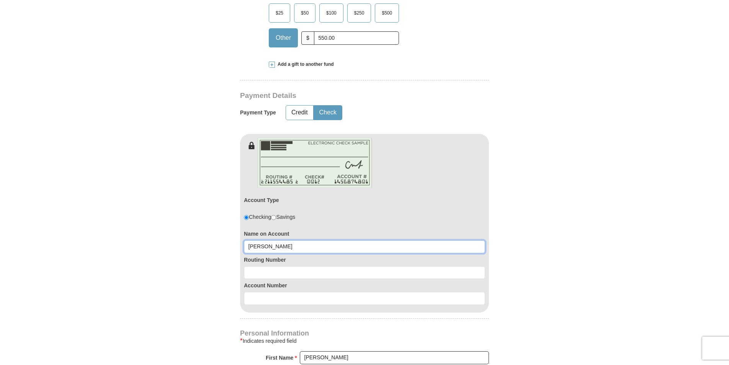  What do you see at coordinates (279, 13) in the screenshot?
I see `span: $25` at bounding box center [279, 13].